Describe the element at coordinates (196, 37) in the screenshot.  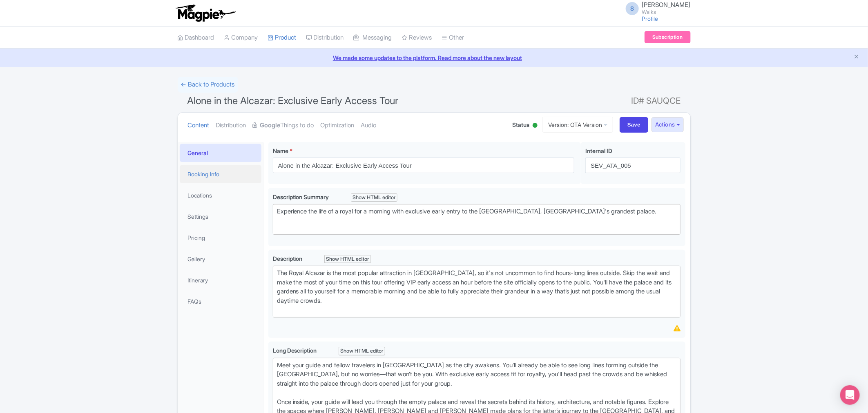
I see `a: Dashboard` at that location.